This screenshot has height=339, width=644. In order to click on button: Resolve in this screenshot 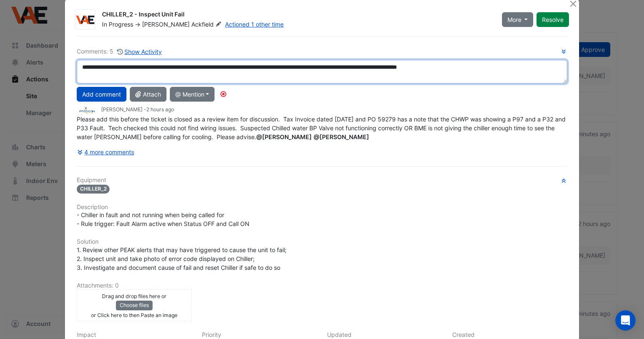, I will do `click(552, 19)`.